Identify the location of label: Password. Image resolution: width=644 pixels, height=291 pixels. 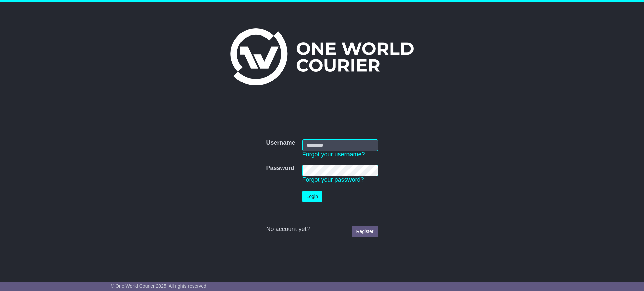
(280, 169).